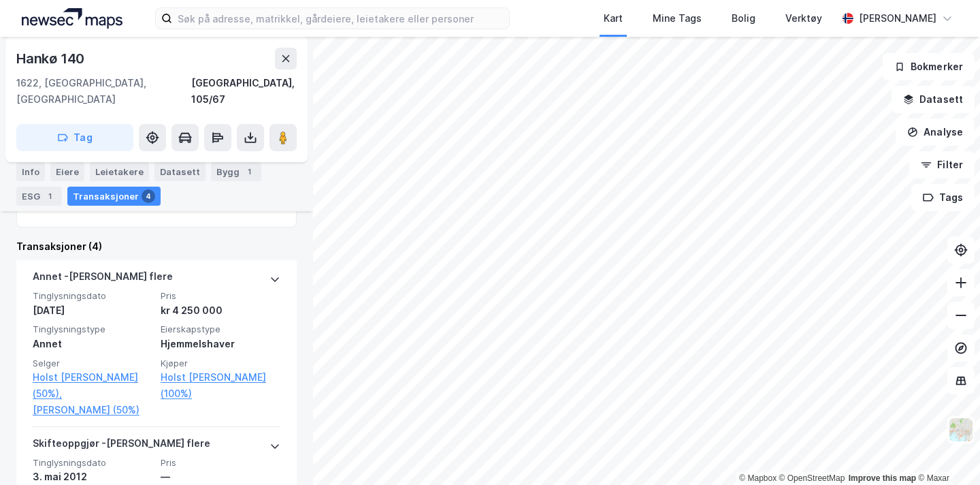  What do you see at coordinates (882, 478) in the screenshot?
I see `a: Improve this map` at bounding box center [882, 478].